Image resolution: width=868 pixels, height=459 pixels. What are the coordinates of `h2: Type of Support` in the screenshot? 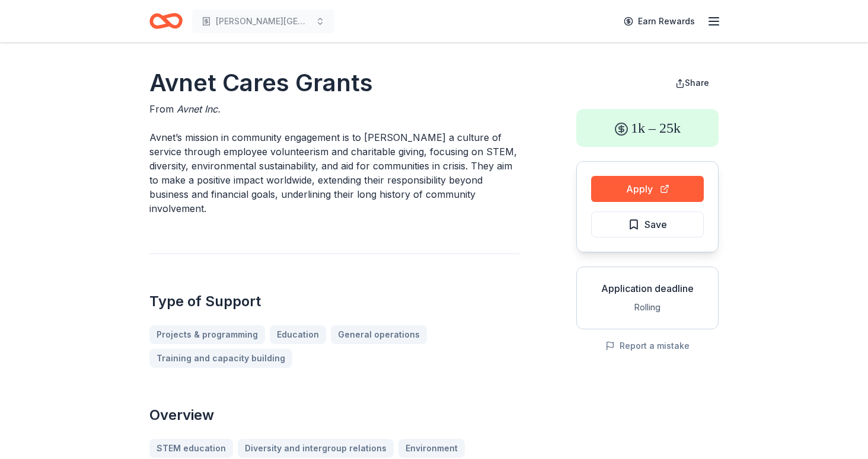 It's located at (335, 302).